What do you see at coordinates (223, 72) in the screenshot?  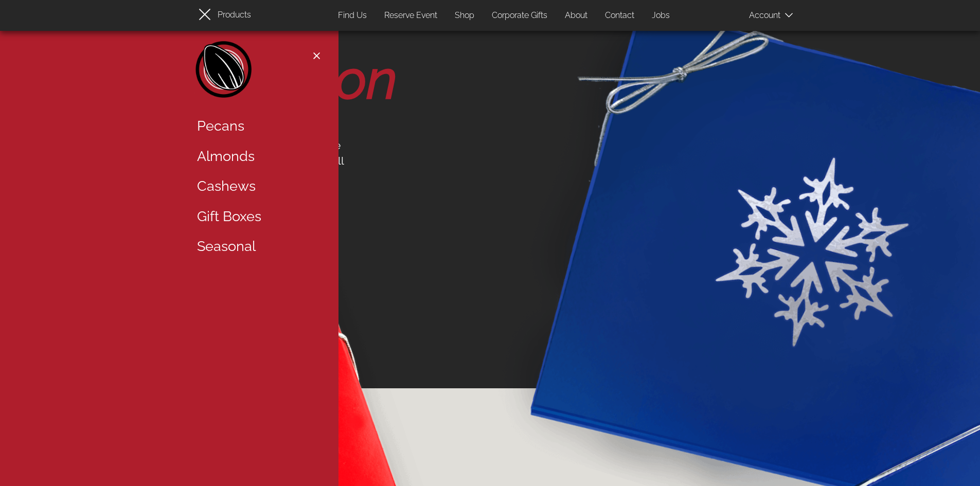 I see `a: Home` at bounding box center [223, 72].